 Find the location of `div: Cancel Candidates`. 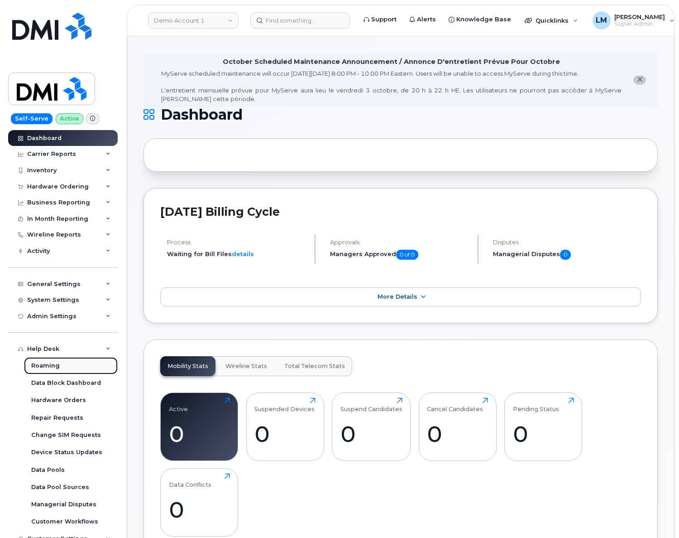

div: Cancel Candidates is located at coordinates (455, 404).